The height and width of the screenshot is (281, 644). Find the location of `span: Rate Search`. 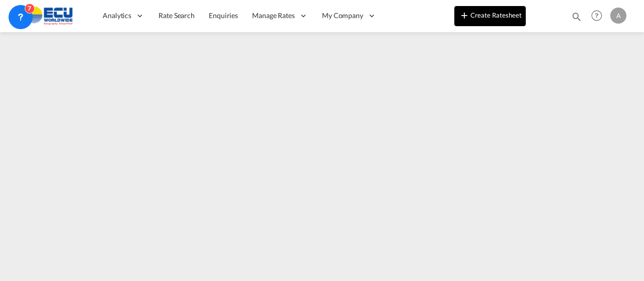

span: Rate Search is located at coordinates (177, 15).